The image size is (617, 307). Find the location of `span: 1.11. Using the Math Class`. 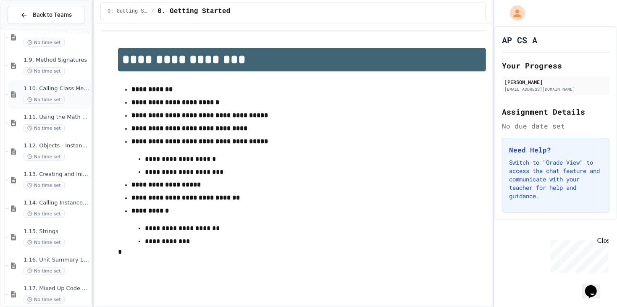

span: 1.11. Using the Math Class is located at coordinates (56, 117).